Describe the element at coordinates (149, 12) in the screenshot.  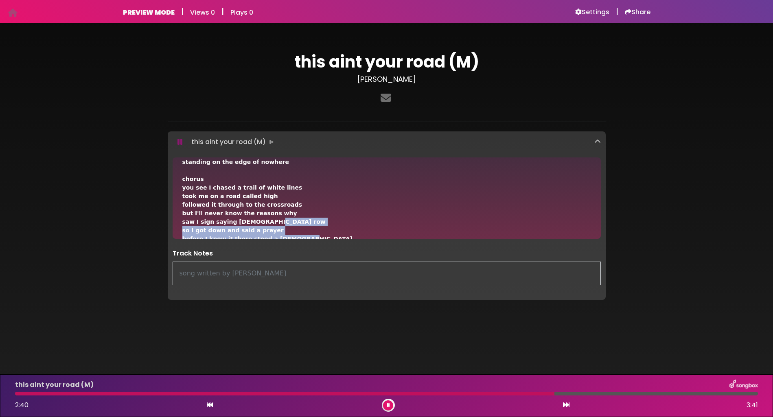
I see `h6: PREVIEW MODE` at that location.